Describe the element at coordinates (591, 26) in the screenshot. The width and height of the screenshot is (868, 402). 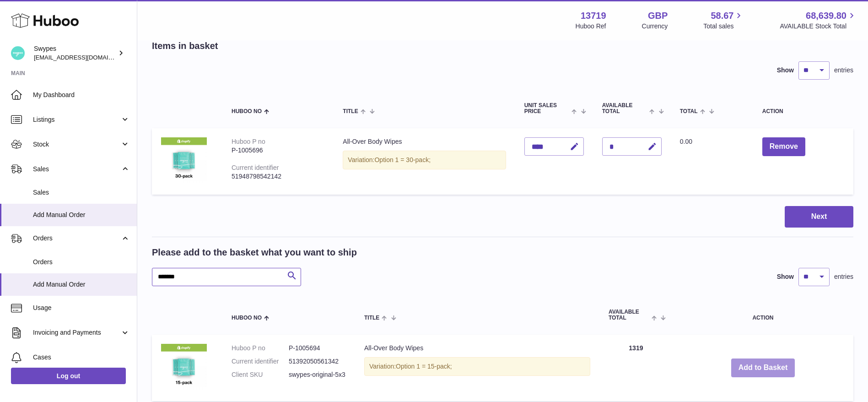
I see `div: Huboo Ref` at that location.